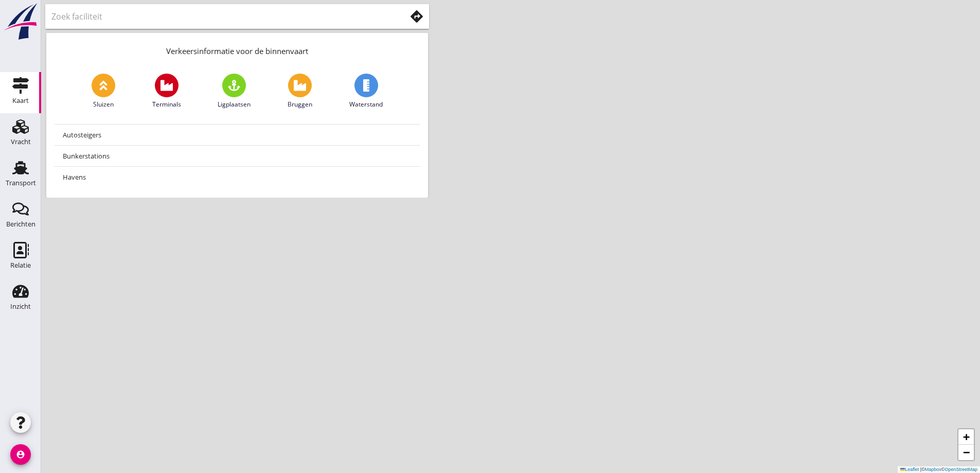  What do you see at coordinates (237, 177) in the screenshot?
I see `div: Havens` at bounding box center [237, 177].